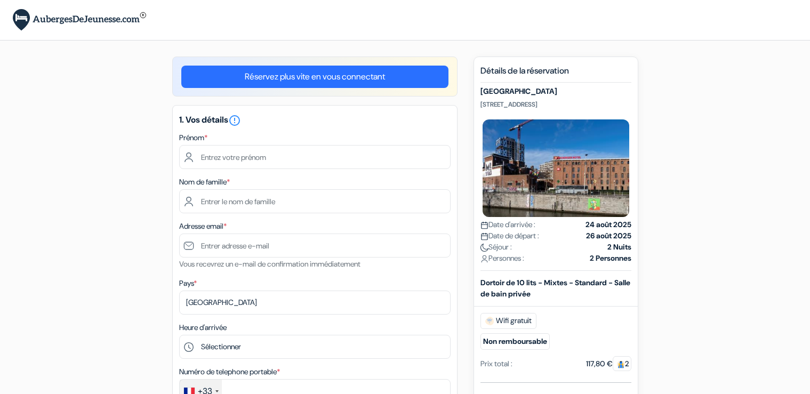 The width and height of the screenshot is (810, 394). Describe the element at coordinates (609, 225) in the screenshot. I see `strong: 24 août 2025` at that location.